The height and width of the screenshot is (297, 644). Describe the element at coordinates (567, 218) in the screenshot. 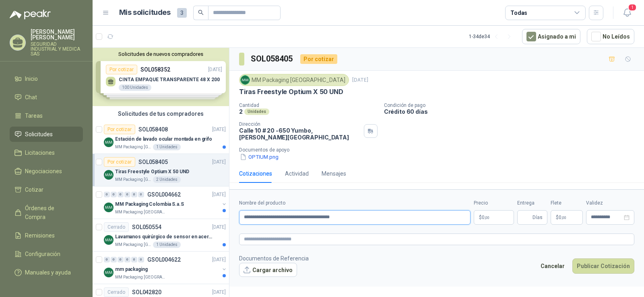

I see `p: $ 0,00` at that location.